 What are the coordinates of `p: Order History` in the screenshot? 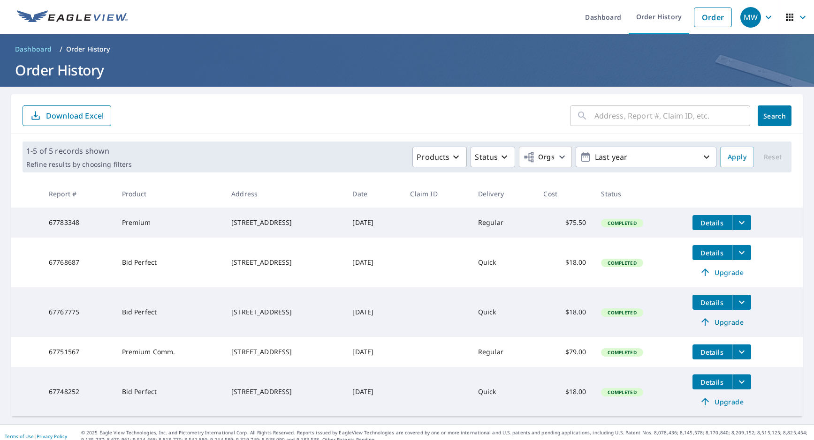 It's located at (88, 49).